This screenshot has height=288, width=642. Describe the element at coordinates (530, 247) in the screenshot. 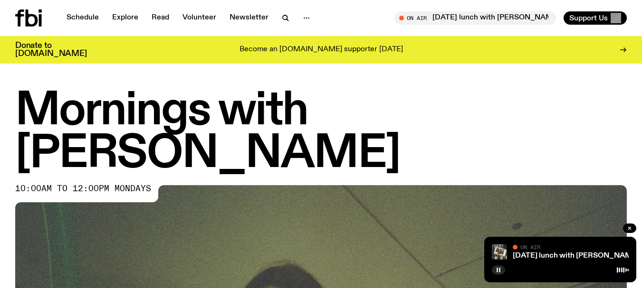

I see `span: On Air` at that location.